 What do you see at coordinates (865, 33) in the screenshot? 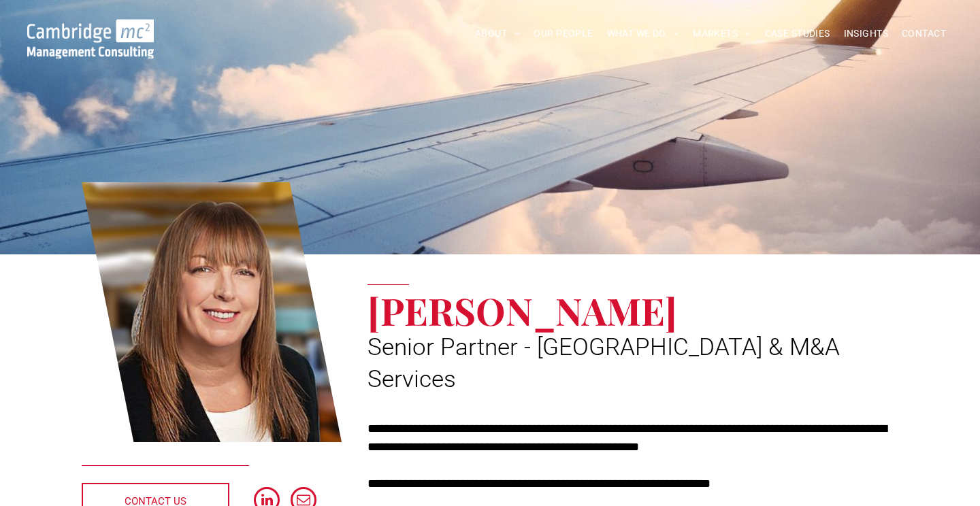
I see `a: INSIGHTS` at bounding box center [865, 33].